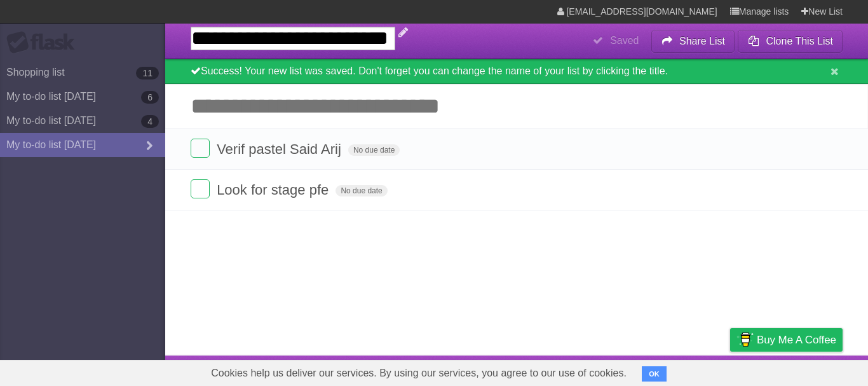 Image resolution: width=868 pixels, height=386 pixels. Describe the element at coordinates (150, 97) in the screenshot. I see `b: 6` at that location.